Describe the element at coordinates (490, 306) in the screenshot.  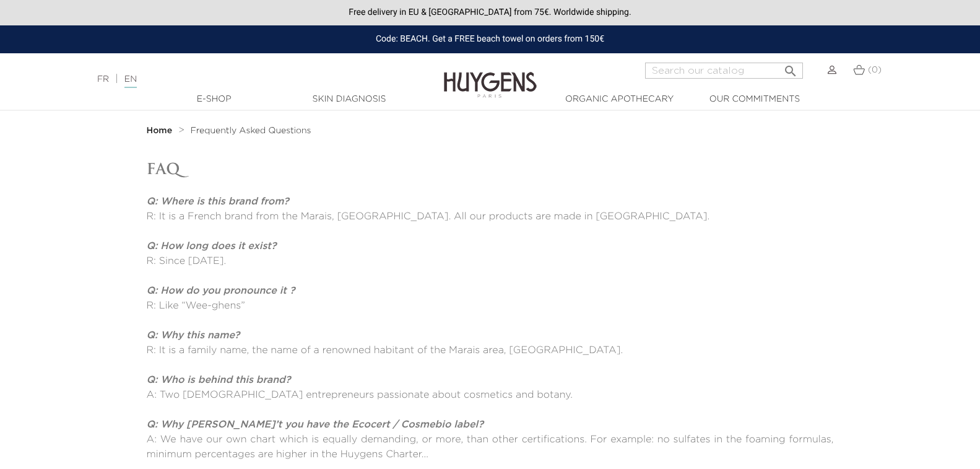
I see `p: R: Like “Wee-ghens”` at that location.